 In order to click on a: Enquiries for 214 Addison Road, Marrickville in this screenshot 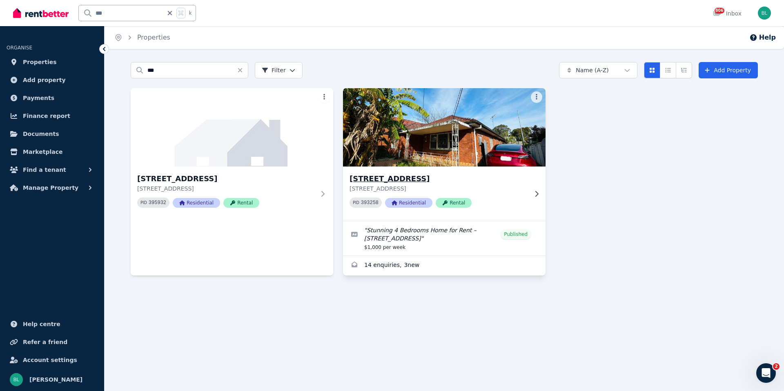, I will do `click(444, 266)`.